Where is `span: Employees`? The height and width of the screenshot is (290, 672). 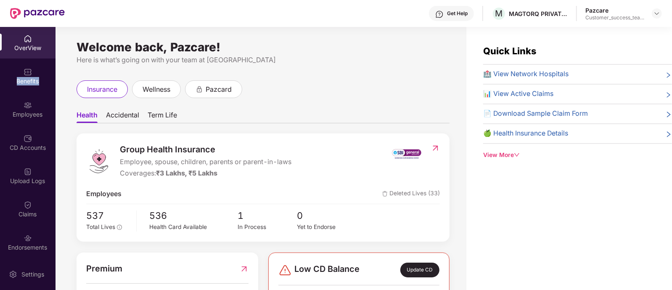
span: Employees is located at coordinates (104, 194).